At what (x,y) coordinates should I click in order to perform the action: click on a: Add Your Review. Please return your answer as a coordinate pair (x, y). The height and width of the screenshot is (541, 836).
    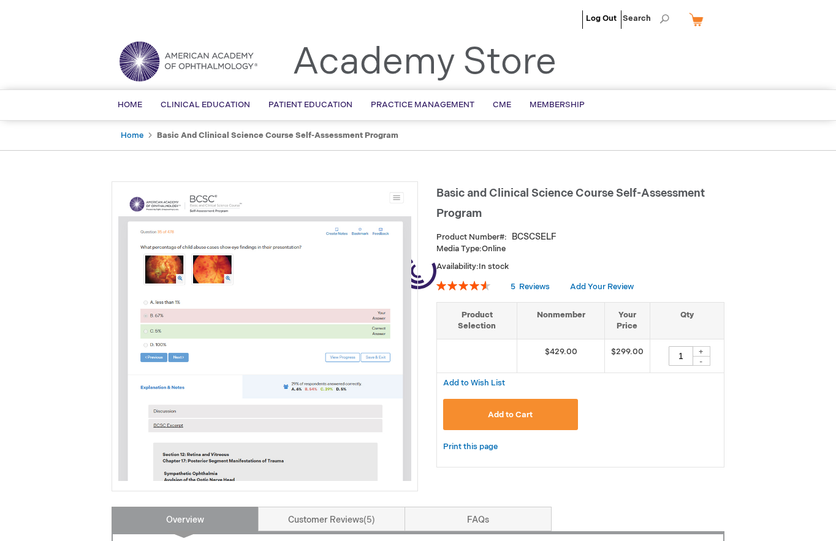
    Looking at the image, I should click on (602, 287).